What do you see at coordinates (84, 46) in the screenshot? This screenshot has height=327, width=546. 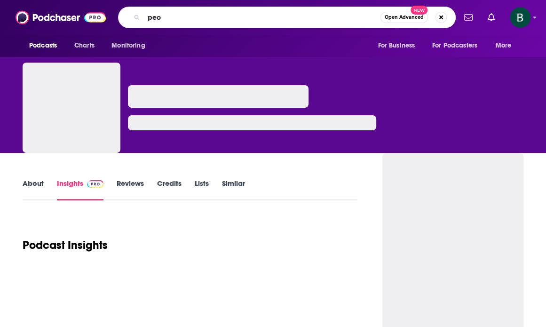 I see `span: Charts` at bounding box center [84, 46].